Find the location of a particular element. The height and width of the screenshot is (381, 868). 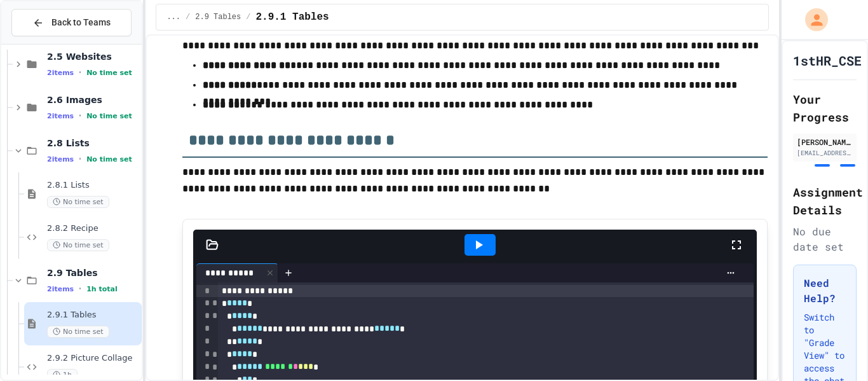

h2: Your Progress is located at coordinates (825, 108).